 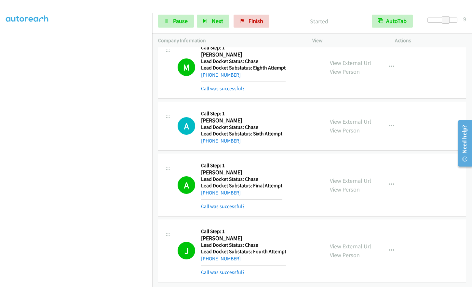 What do you see at coordinates (243, 252) in the screenshot?
I see `h5: Lead Docket Substatus: Fourth Attempt` at bounding box center [243, 252].